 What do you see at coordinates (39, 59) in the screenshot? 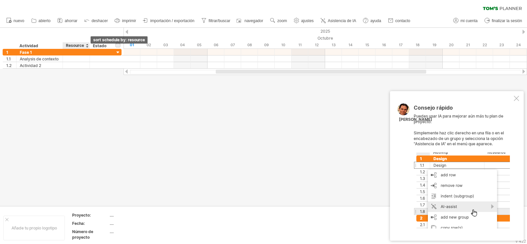
I see `font: Analysis de contexto` at bounding box center [39, 59].